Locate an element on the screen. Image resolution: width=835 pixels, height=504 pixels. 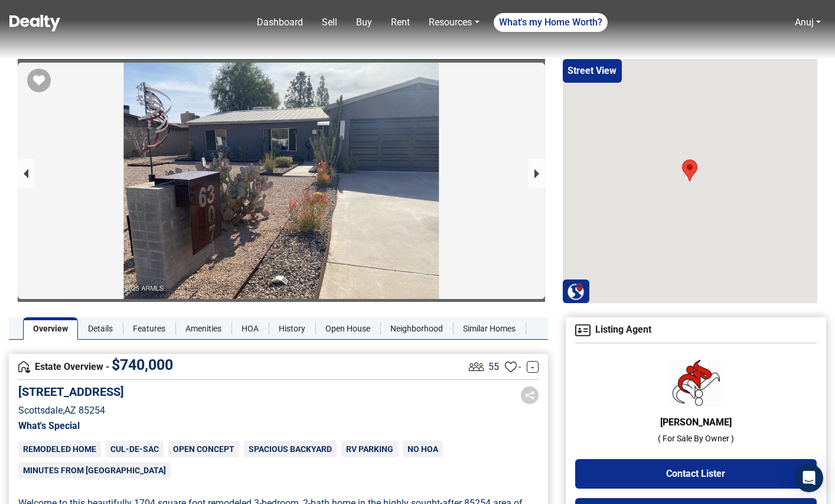
img: Favourites is located at coordinates (511, 367).